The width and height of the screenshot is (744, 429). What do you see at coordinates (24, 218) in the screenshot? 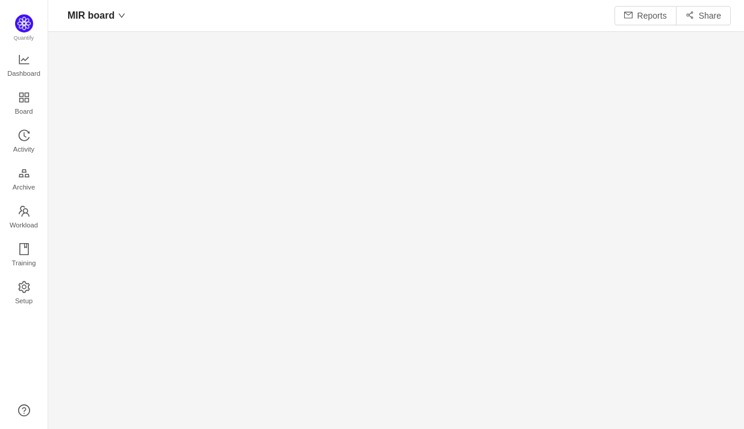
I see `a: Workload` at bounding box center [24, 218].